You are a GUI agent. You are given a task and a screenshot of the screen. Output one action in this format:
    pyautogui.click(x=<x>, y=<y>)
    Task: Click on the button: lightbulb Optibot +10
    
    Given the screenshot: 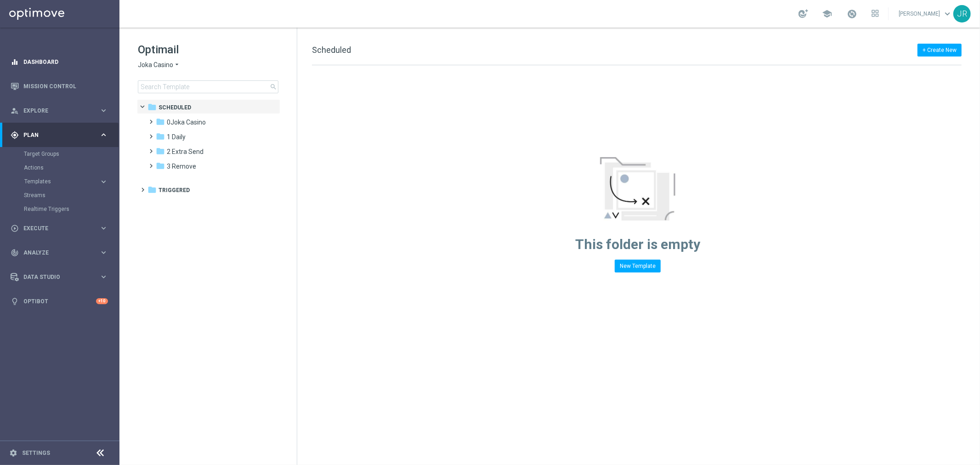 What is the action you would take?
    pyautogui.click(x=59, y=301)
    